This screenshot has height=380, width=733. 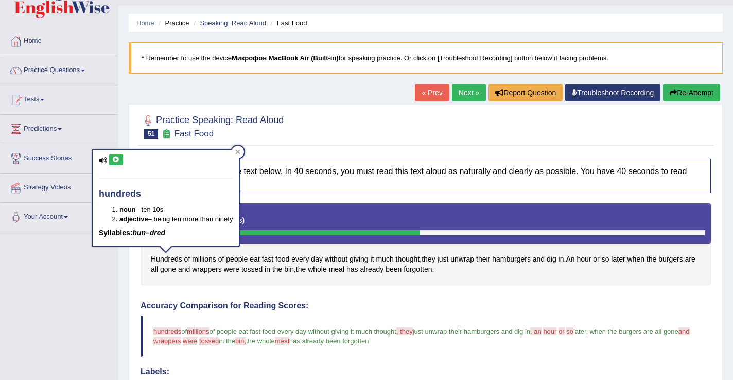 What do you see at coordinates (134, 219) in the screenshot?
I see `b: adjective` at bounding box center [134, 219].